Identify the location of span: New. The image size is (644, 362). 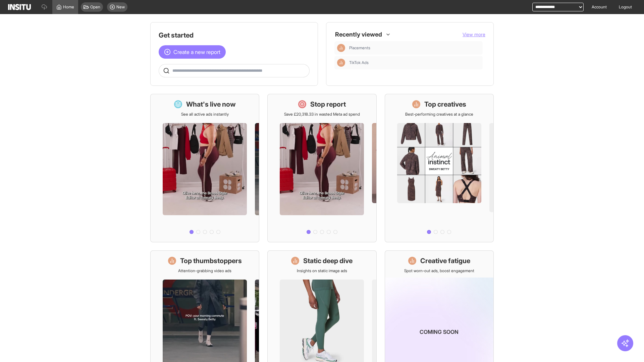
(121, 7).